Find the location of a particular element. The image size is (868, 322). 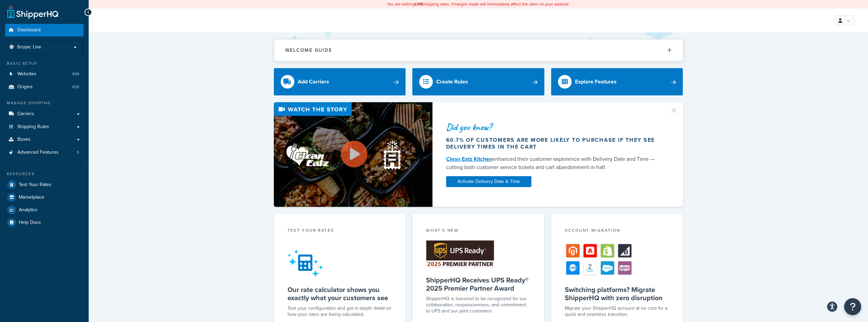

div: Test your configuration and get in-depth detail on how your rates are being calculated. is located at coordinates (340, 312).